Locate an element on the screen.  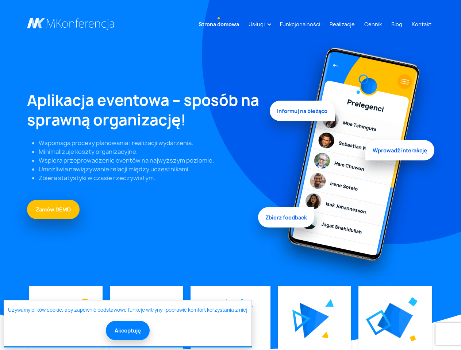
li: Minimalizuje koszty organizacyjne. is located at coordinates (150, 152).